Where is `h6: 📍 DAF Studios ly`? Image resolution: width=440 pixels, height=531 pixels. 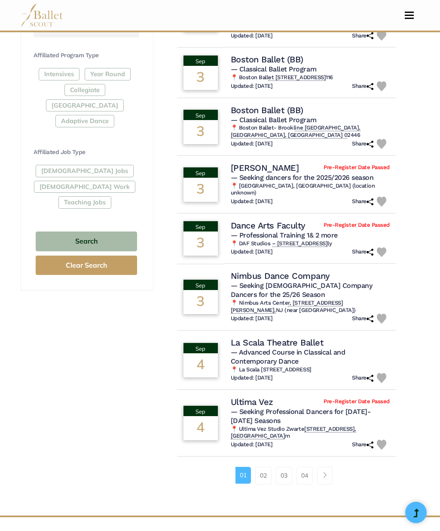
h6: 📍 DAF Studios ly is located at coordinates (310, 243).